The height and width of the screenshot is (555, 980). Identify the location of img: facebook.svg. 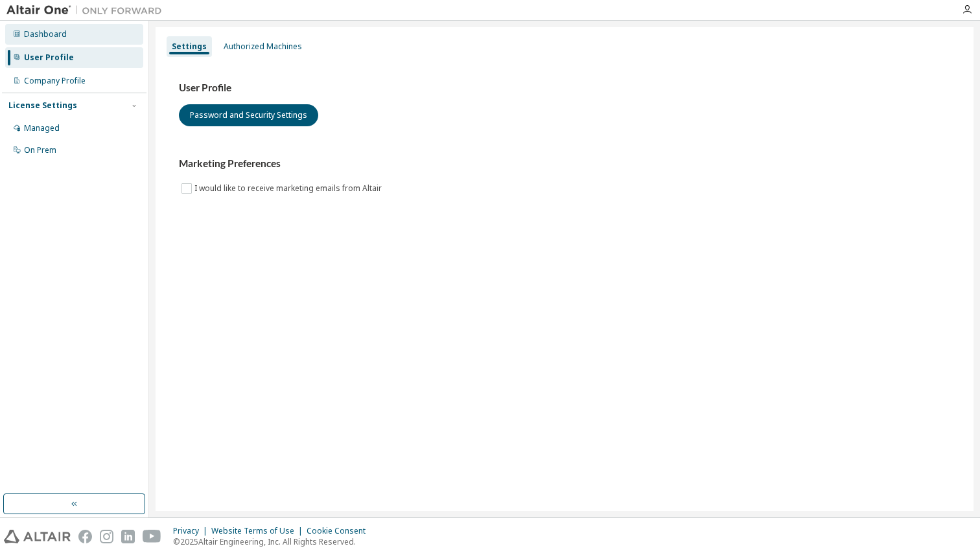
(85, 537).